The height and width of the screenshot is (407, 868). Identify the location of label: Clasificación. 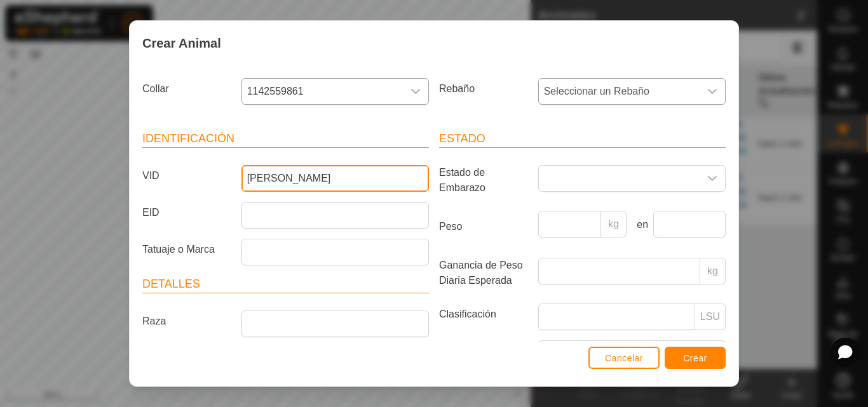
(483, 314).